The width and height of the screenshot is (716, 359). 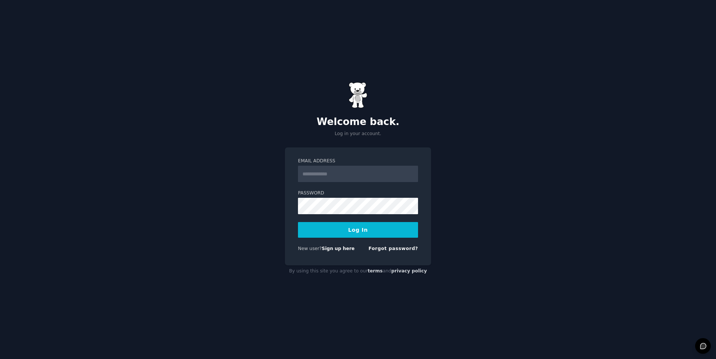 I want to click on a: Sign up here, so click(x=338, y=248).